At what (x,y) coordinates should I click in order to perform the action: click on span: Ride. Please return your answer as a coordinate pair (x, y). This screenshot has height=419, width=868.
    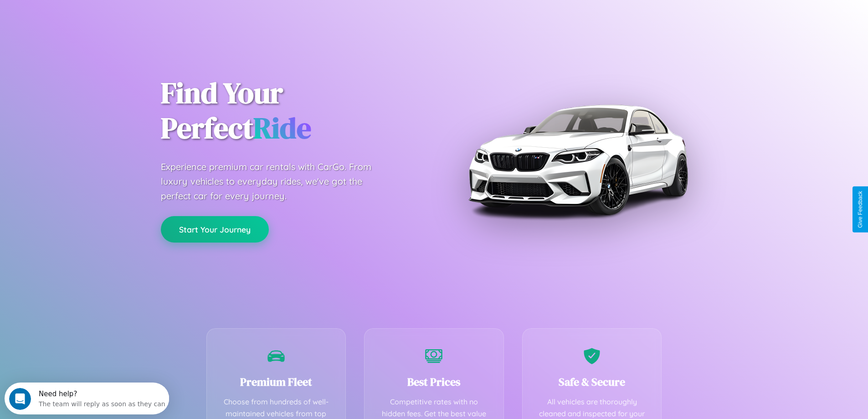
    Looking at the image, I should click on (282, 128).